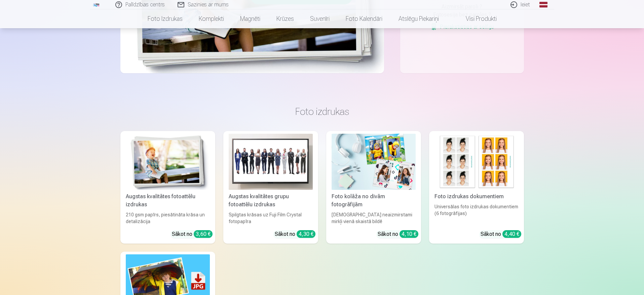  I want to click on h3: Foto izdrukas, so click(322, 112).